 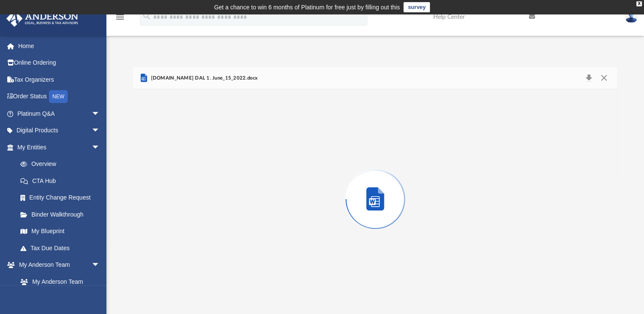 What do you see at coordinates (62, 198) in the screenshot?
I see `a: Entity Change Request` at bounding box center [62, 198].